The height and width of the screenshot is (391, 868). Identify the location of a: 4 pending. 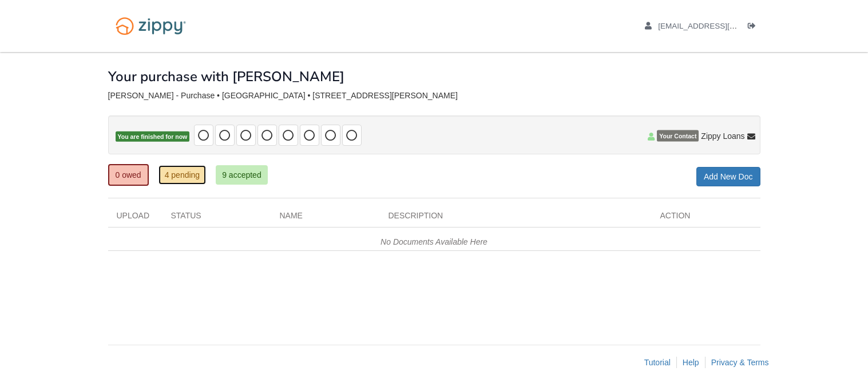
(183, 175).